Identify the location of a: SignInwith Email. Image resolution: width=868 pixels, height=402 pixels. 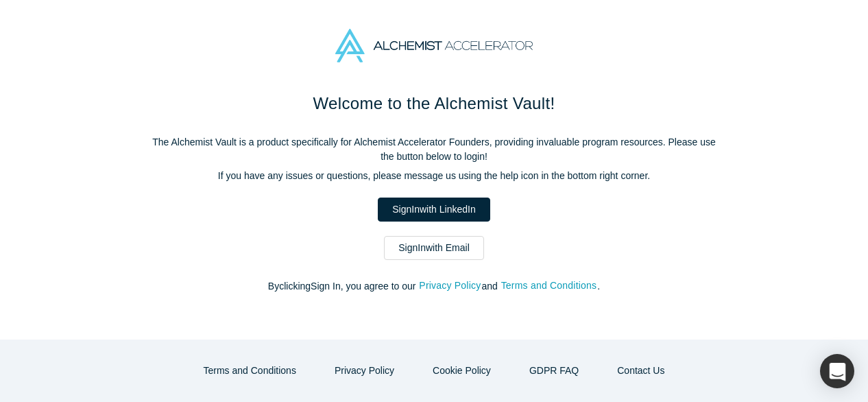
(434, 248).